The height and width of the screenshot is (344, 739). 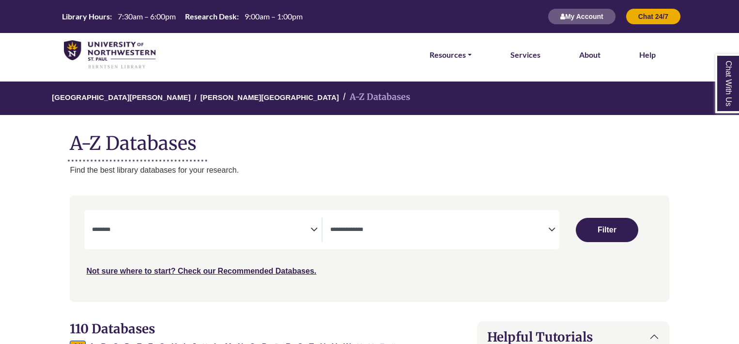 I want to click on th: Library Hours:, so click(x=85, y=16).